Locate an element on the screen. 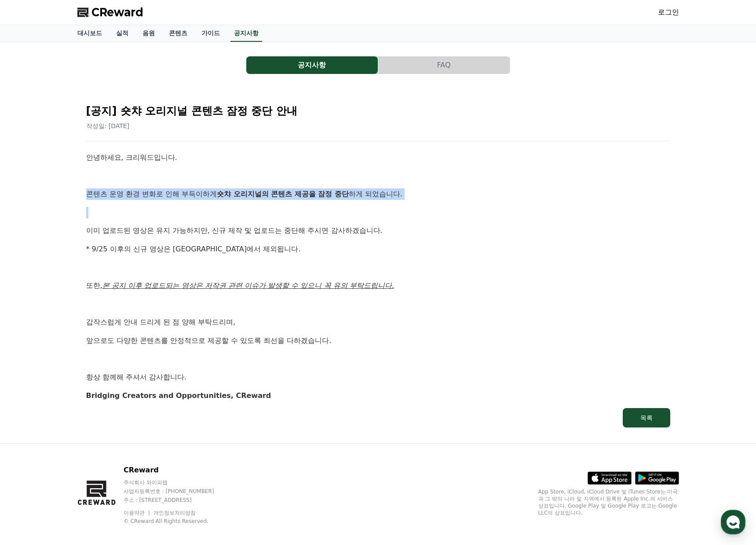  strong: Bridging Creators and Opportunities, CReward is located at coordinates (179, 395).